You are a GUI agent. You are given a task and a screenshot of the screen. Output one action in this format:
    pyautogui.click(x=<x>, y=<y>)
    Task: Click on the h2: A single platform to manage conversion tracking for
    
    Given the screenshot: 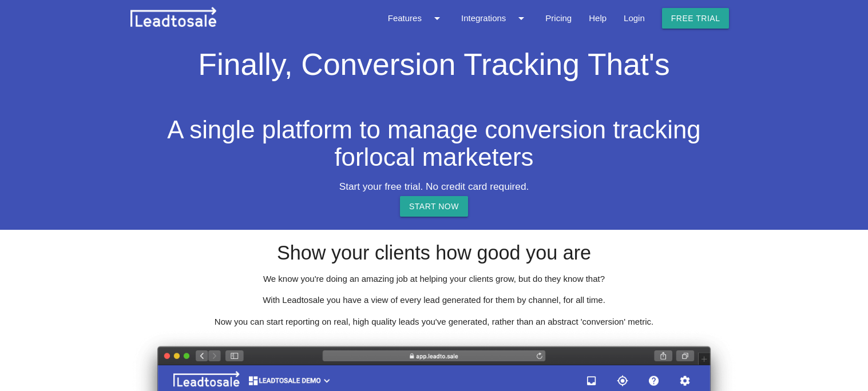 What is the action you would take?
    pyautogui.click(x=434, y=144)
    